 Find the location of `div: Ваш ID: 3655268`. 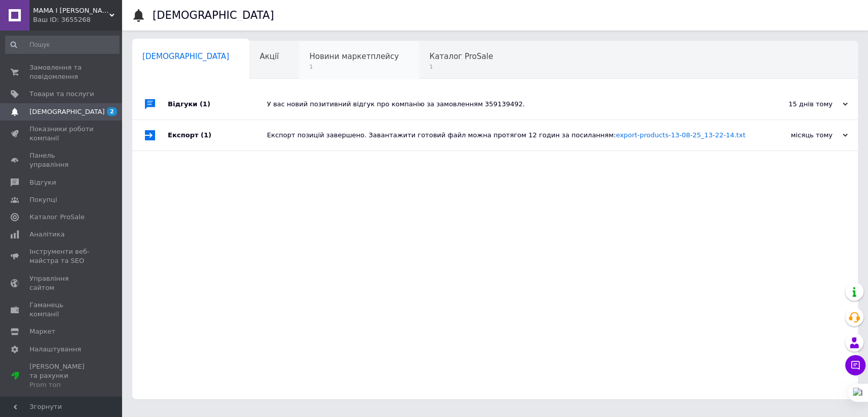

div: Ваш ID: 3655268 is located at coordinates (77, 20).